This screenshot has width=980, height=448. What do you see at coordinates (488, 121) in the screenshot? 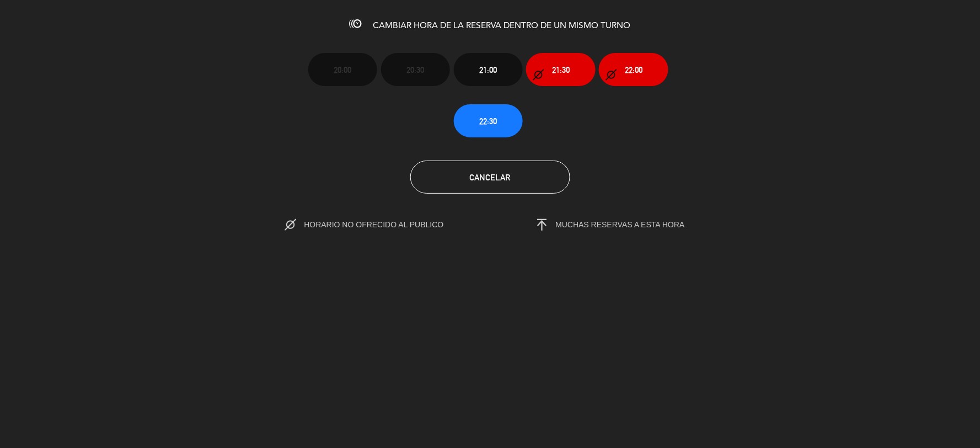
I see `span: 22:30` at bounding box center [488, 121].